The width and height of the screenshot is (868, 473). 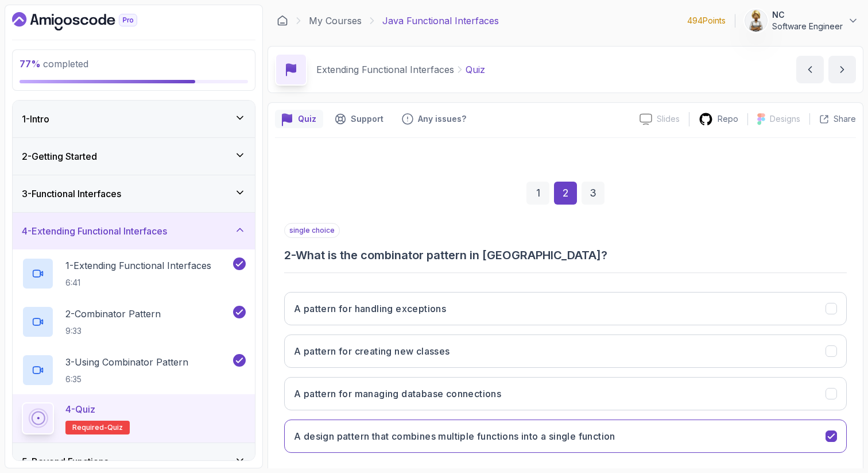 I want to click on button: 4-QuizRequired-quiz, so click(x=134, y=419).